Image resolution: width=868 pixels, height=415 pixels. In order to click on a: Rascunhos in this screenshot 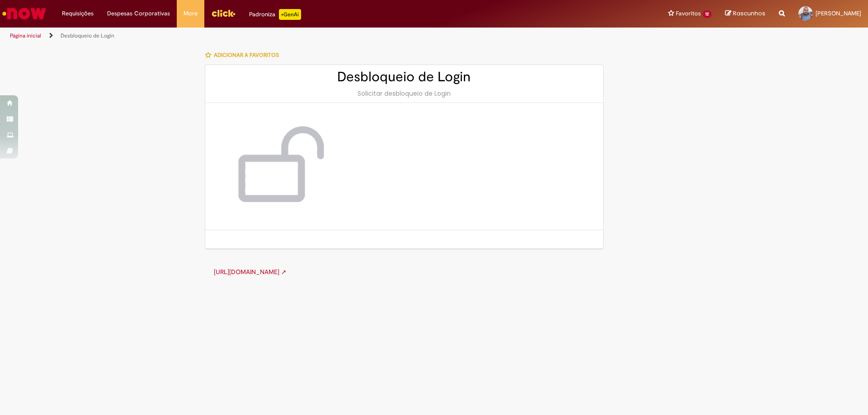, I will do `click(745, 13)`.